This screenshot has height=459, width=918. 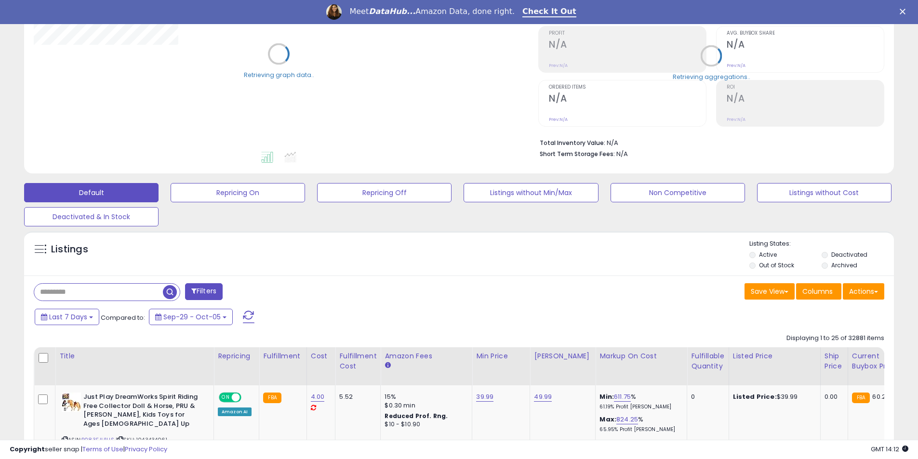 I want to click on button: Filters, so click(x=204, y=292).